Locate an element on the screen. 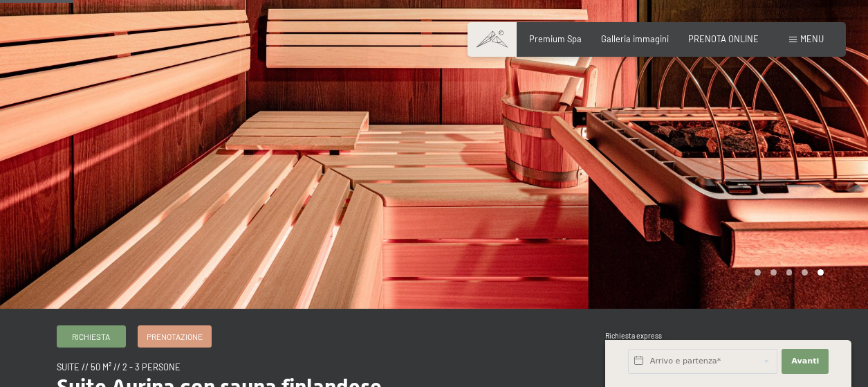 The width and height of the screenshot is (868, 387). span: Richiesta express is located at coordinates (634, 336).